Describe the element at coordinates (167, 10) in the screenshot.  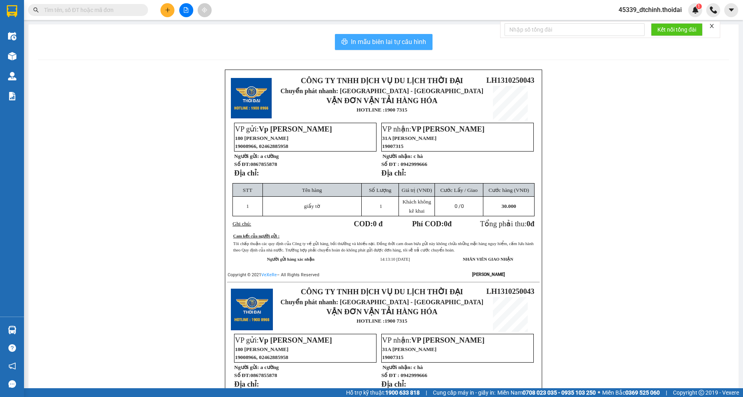
I see `button: plus` at that location.